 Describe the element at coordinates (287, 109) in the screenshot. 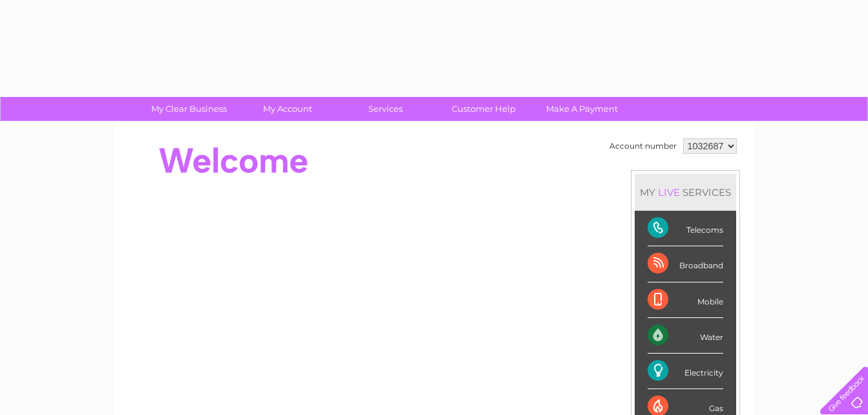

I see `a: My Account` at that location.